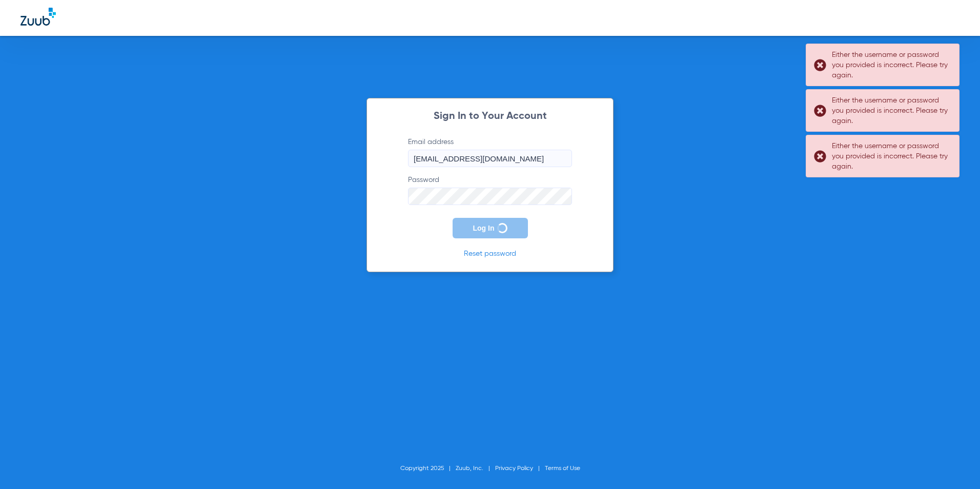 The width and height of the screenshot is (980, 489). What do you see at coordinates (514, 468) in the screenshot?
I see `a: Privacy Policy` at bounding box center [514, 468].